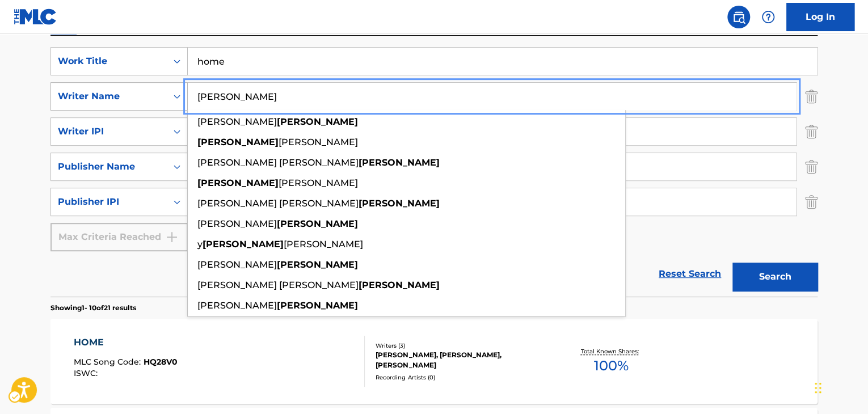 The height and width of the screenshot is (414, 868). Describe the element at coordinates (610, 366) in the screenshot. I see `span: 100 %` at that location.